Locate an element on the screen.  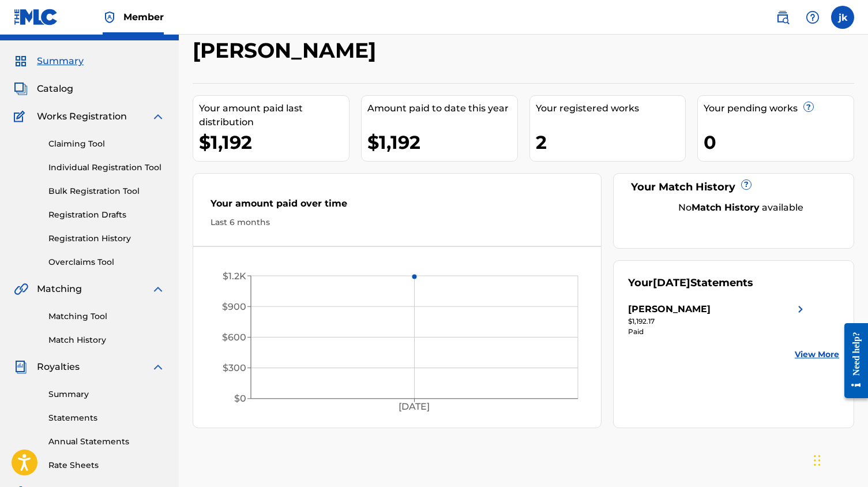
a: Match History is located at coordinates (107, 340).